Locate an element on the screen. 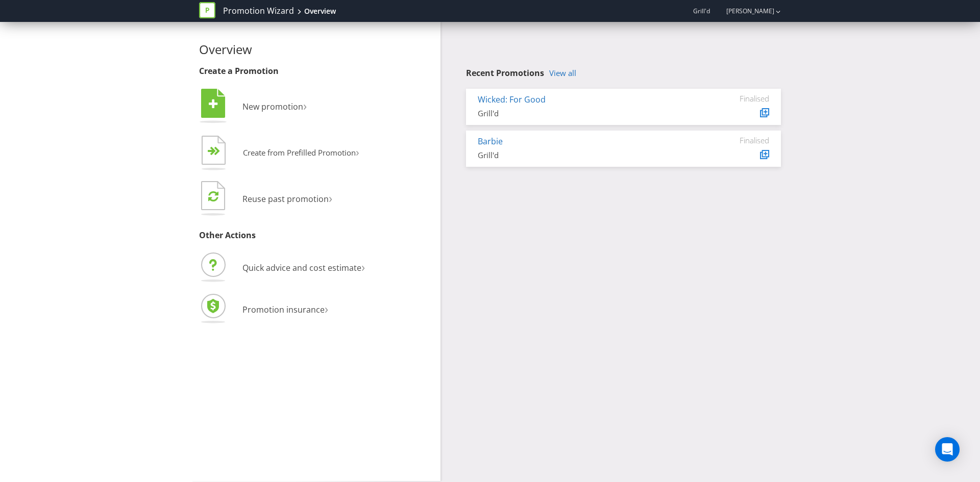 Image resolution: width=980 pixels, height=482 pixels. div: Open Intercom Messenger is located at coordinates (947, 450).